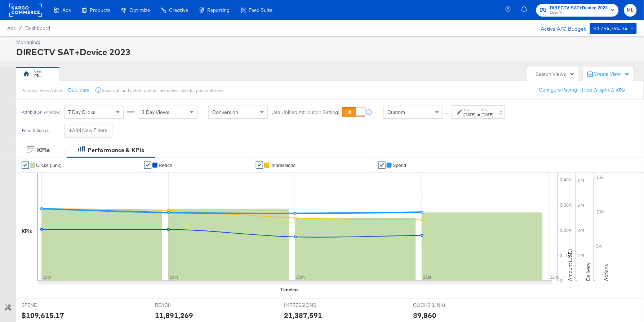 The height and width of the screenshot is (322, 644). I want to click on span: ML, so click(630, 10).